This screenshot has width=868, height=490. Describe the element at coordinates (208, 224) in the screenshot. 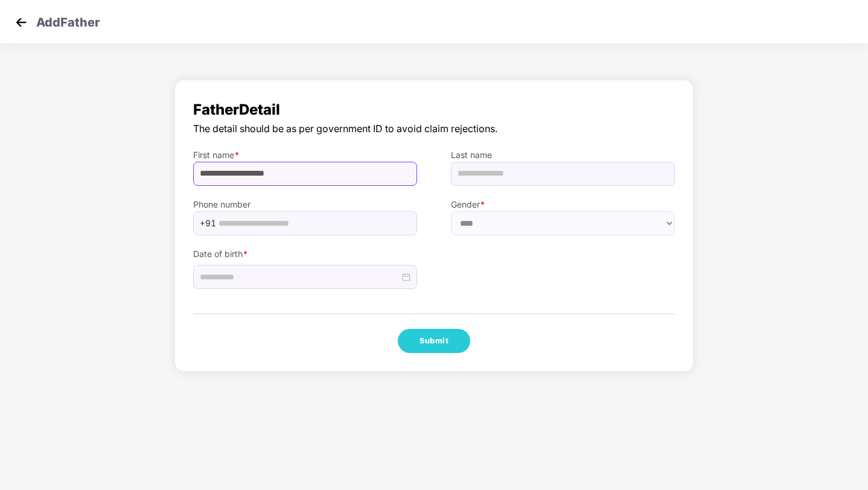

I see `span: +91` at that location.